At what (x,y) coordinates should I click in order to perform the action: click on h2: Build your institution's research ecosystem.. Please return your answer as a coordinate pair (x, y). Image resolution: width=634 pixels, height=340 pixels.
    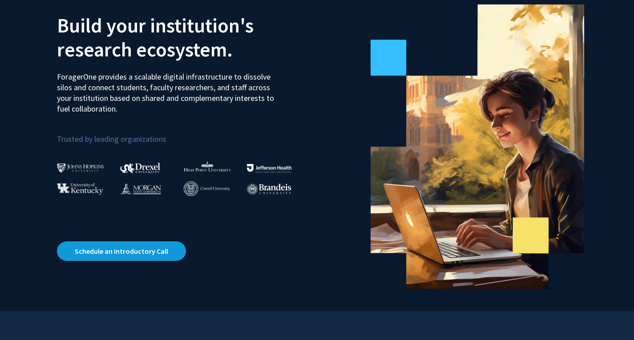
    Looking at the image, I should click on (184, 37).